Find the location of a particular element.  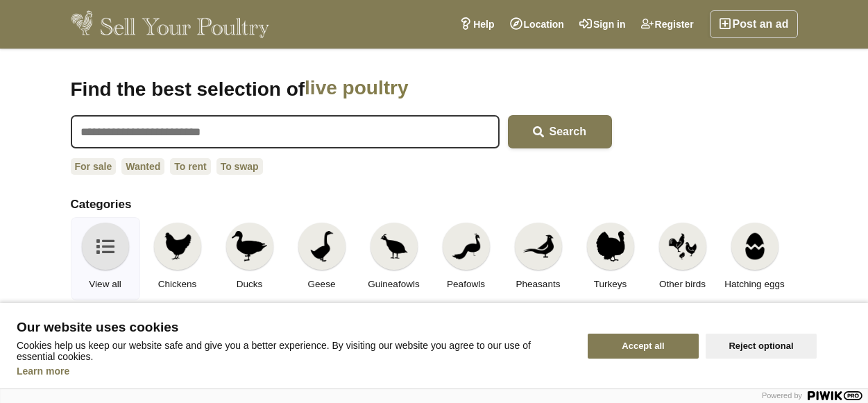

span: Geese is located at coordinates (322, 284).